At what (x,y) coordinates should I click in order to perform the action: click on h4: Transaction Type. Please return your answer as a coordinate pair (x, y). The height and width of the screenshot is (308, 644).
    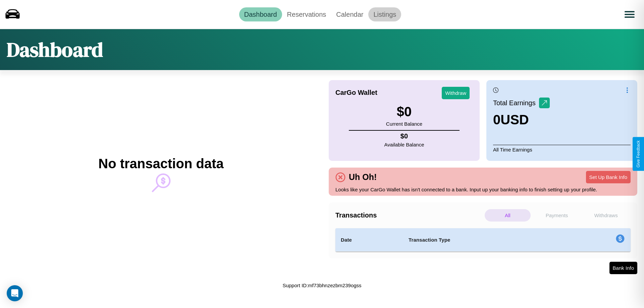
    Looking at the image, I should click on (485, 240).